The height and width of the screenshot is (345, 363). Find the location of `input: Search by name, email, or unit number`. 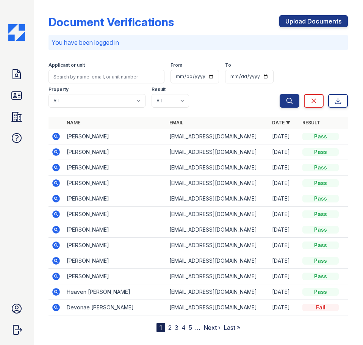

input: Search by name, email, or unit number is located at coordinates (106, 77).